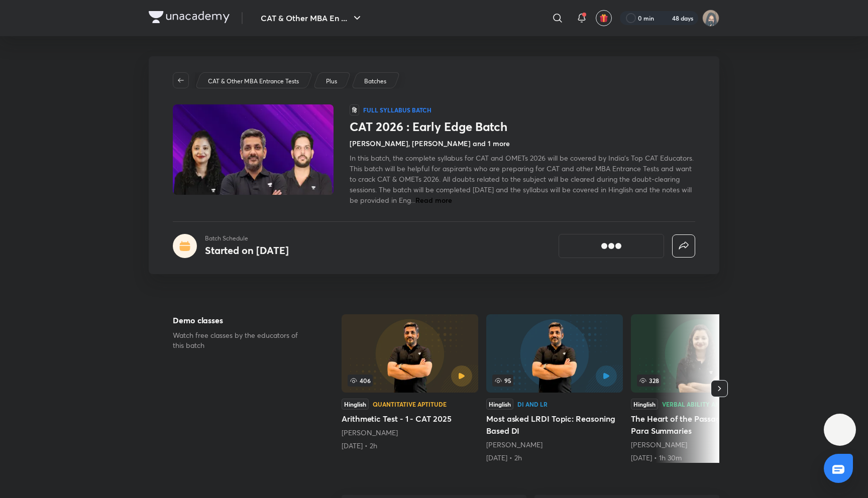  I want to click on a: Plus, so click(331, 81).